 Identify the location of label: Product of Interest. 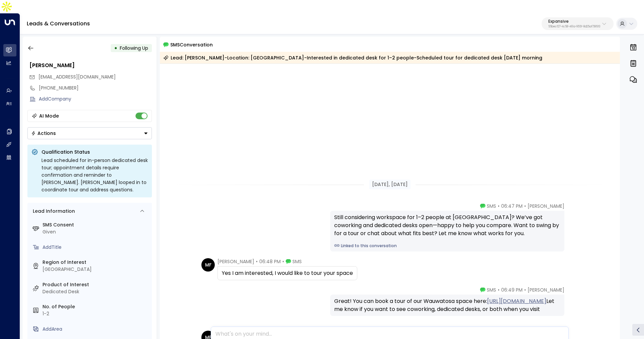
(96, 285).